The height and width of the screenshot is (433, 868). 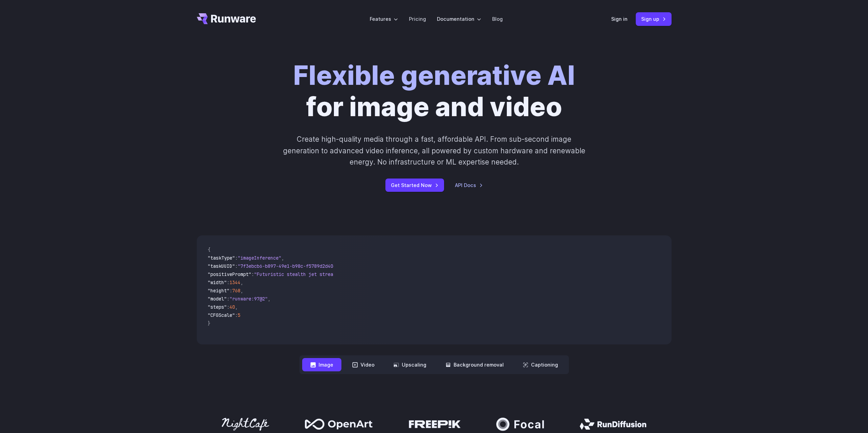 I want to click on label: Documentation, so click(x=459, y=19).